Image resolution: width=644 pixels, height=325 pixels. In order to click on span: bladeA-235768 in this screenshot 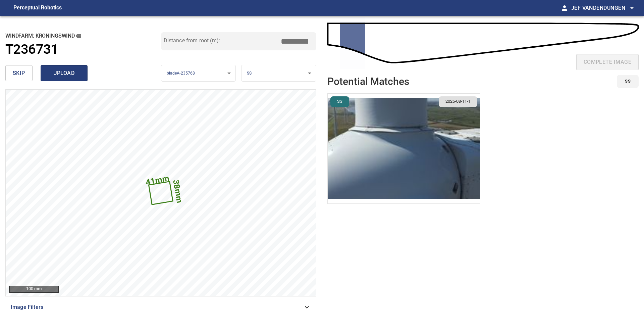, I will do `click(180, 73)`.